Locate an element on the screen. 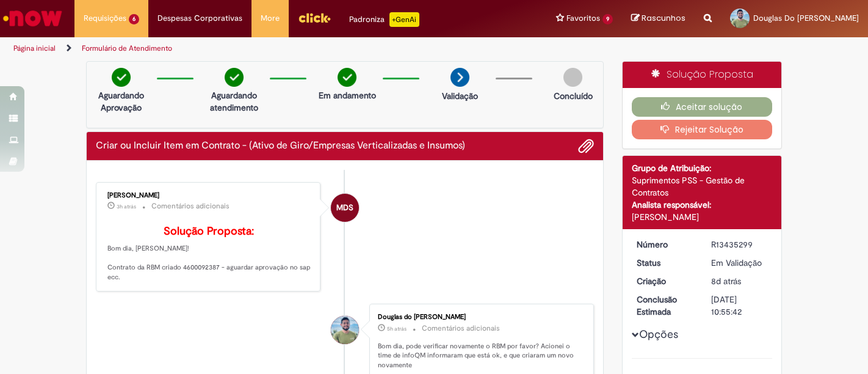 The width and height of the screenshot is (868, 374). span: 9 is located at coordinates (608, 19).